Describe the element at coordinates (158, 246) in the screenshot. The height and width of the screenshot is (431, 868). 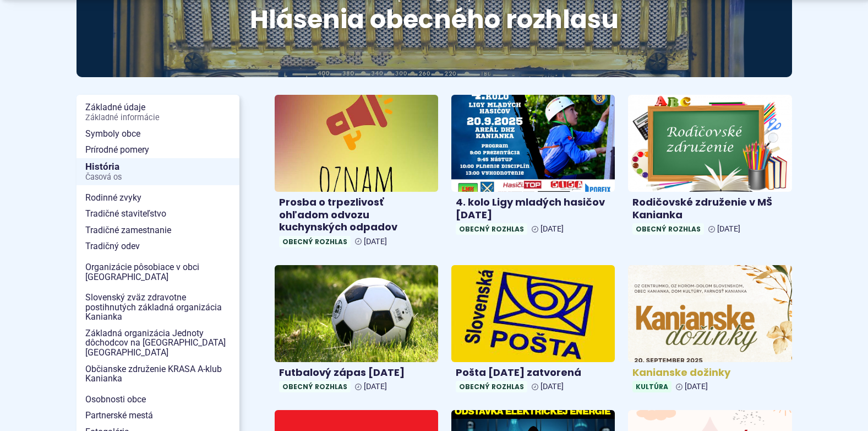
I see `a: Tradičný odev` at that location.